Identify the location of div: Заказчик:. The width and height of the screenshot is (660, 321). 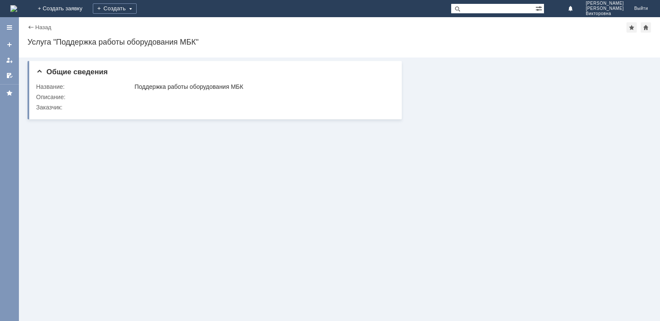
(84, 107).